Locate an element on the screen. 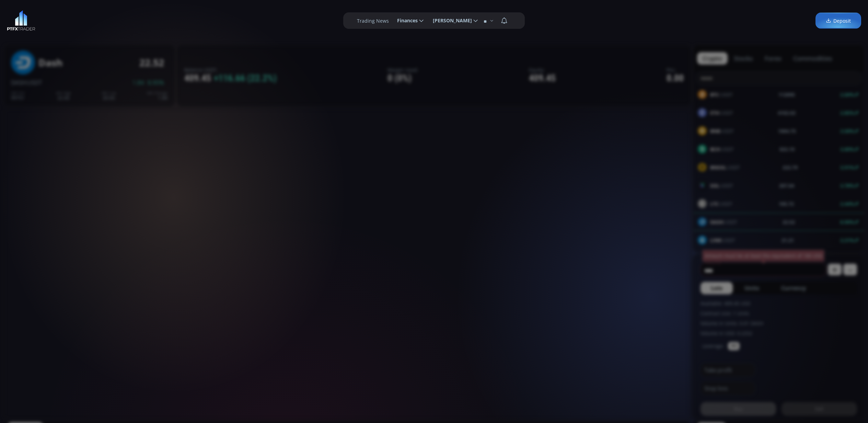 The width and height of the screenshot is (868, 423). span: Deposit is located at coordinates (839, 20).